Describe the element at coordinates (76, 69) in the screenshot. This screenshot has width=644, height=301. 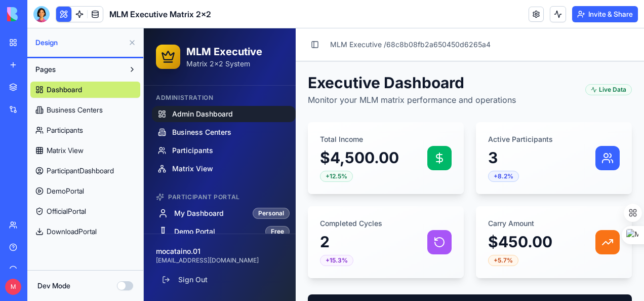
I see `div: Administration` at that location.